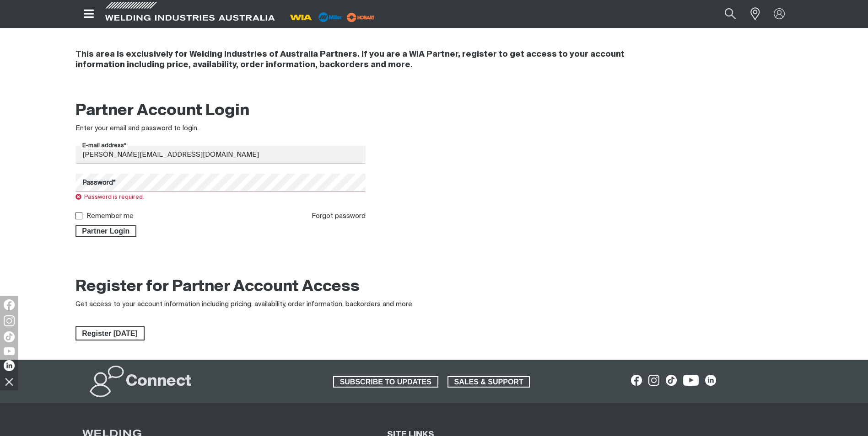 This screenshot has width=868, height=436. I want to click on a: SUBSCRIBE TO UPDATES, so click(386, 382).